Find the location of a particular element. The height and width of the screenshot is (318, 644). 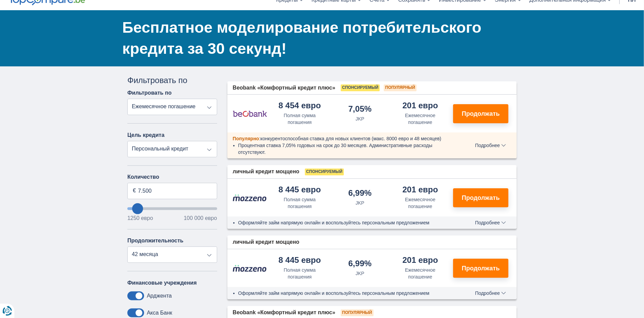

font: Количество is located at coordinates (143, 177).